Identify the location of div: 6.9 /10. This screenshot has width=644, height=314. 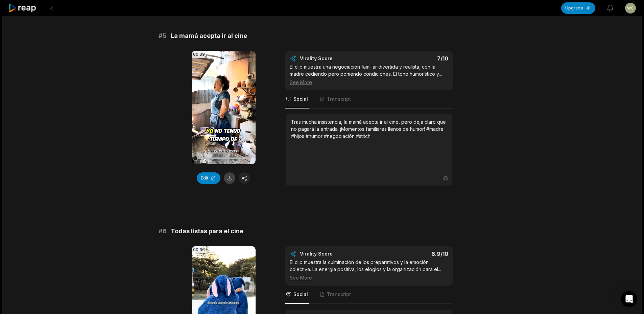
(412, 254).